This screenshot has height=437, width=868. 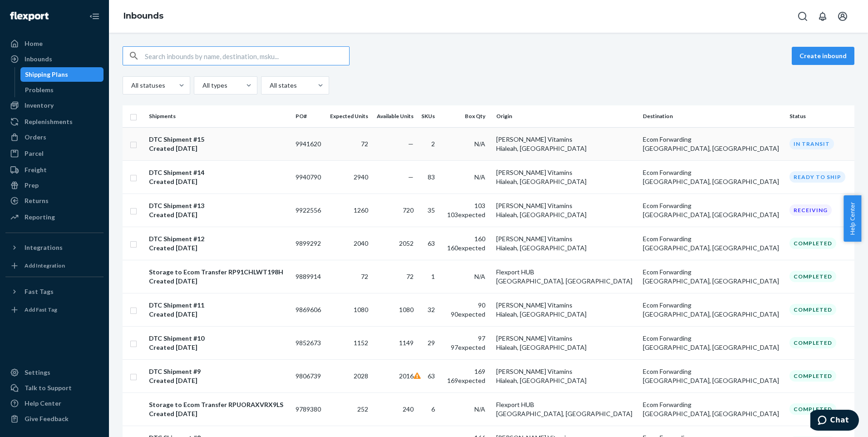 What do you see at coordinates (43, 248) in the screenshot?
I see `div: Integrations` at bounding box center [43, 248].